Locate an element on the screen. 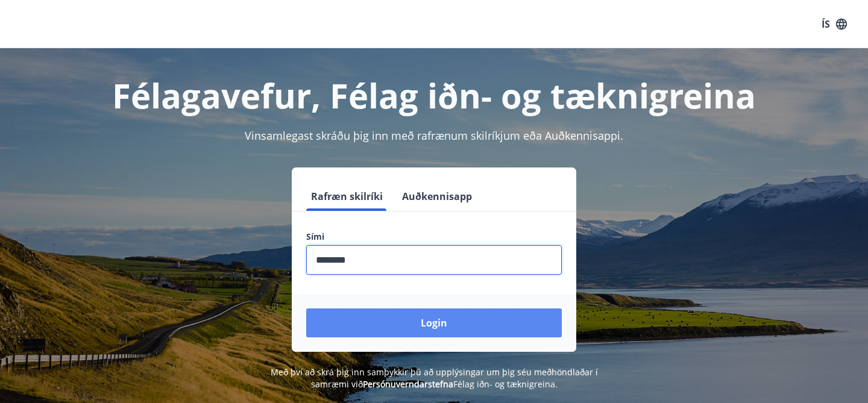 The image size is (868, 403). a: Persónuverndarstefna is located at coordinates (408, 384).